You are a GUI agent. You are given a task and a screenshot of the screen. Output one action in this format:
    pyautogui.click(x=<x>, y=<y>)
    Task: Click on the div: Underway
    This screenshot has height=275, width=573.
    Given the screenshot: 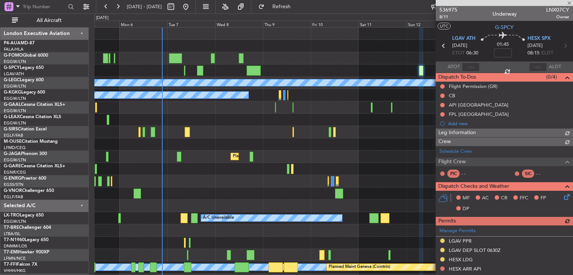 What is the action you would take?
    pyautogui.click(x=505, y=14)
    